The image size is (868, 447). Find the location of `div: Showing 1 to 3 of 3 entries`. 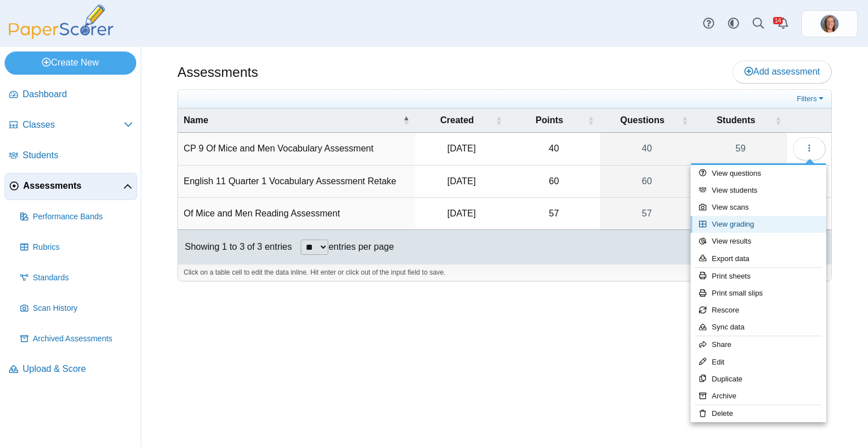

div: Showing 1 to 3 of 3 entries is located at coordinates (235, 247).